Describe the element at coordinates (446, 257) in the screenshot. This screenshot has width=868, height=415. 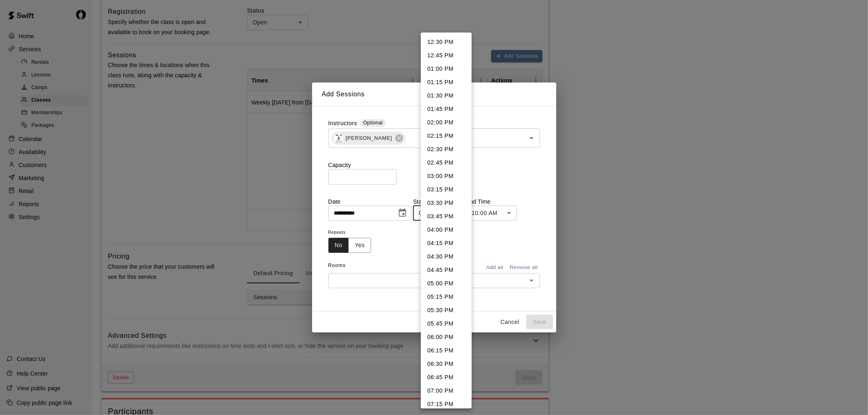
I see `li: 04:30 PM` at that location.